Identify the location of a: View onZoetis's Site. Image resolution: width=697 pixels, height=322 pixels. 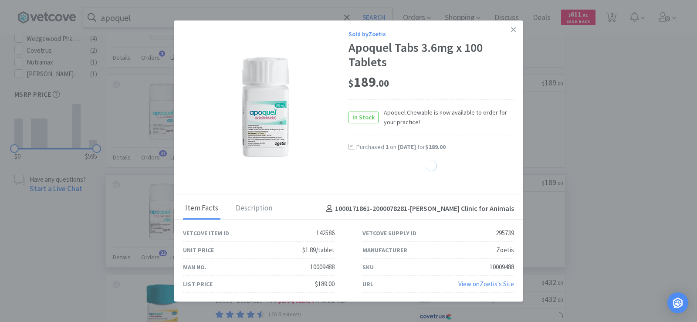
(486, 284).